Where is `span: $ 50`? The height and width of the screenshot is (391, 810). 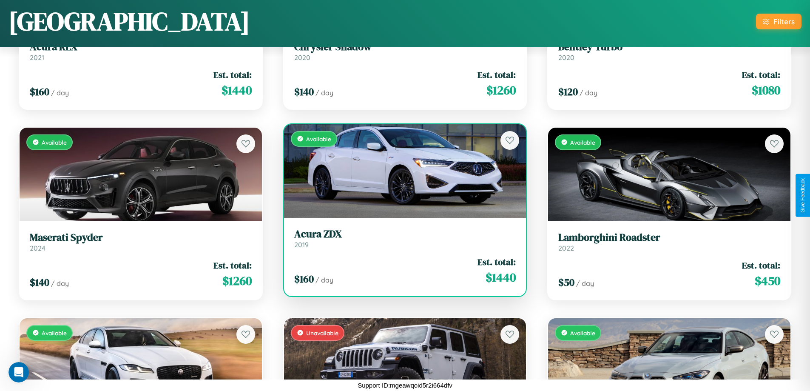
span: $ 50 is located at coordinates (566, 282).